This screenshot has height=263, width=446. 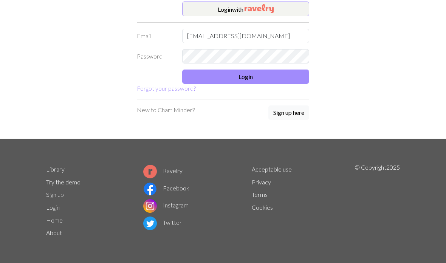 I want to click on a: Acceptable use, so click(x=272, y=169).